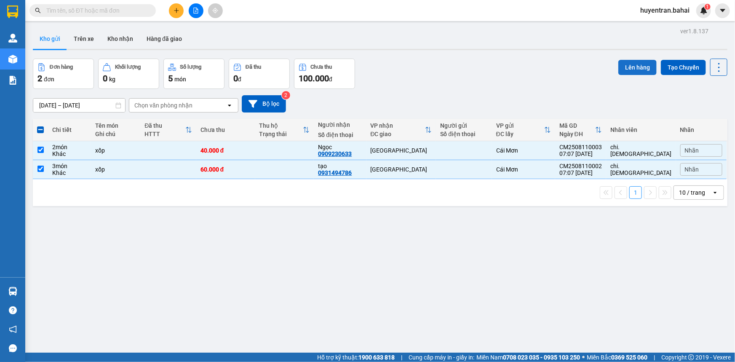  I want to click on span: file-add, so click(196, 11).